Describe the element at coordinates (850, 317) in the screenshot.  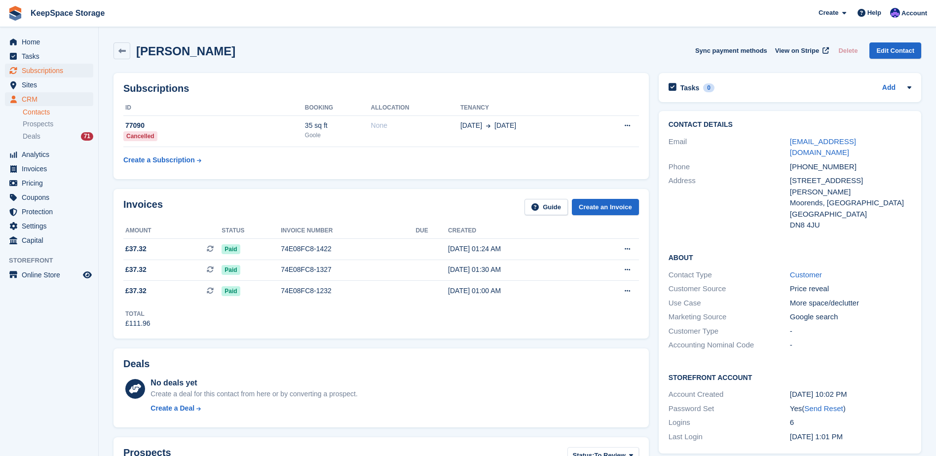
I see `div: Google search` at that location.